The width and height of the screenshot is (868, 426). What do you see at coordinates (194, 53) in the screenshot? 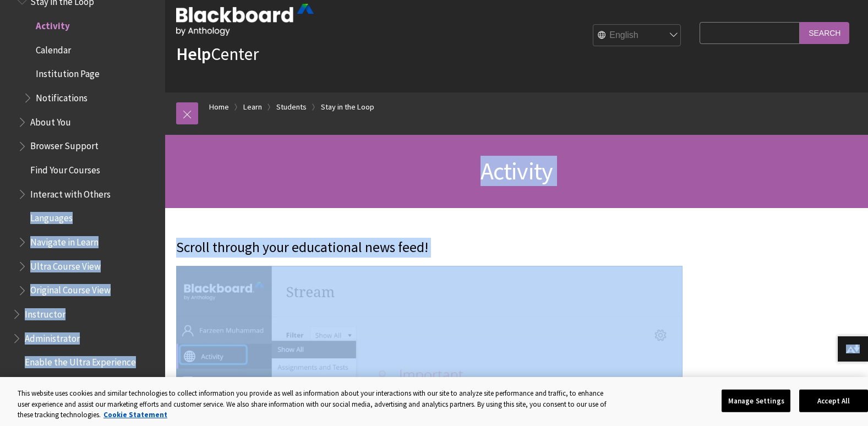
I see `strong: Help` at bounding box center [194, 53].